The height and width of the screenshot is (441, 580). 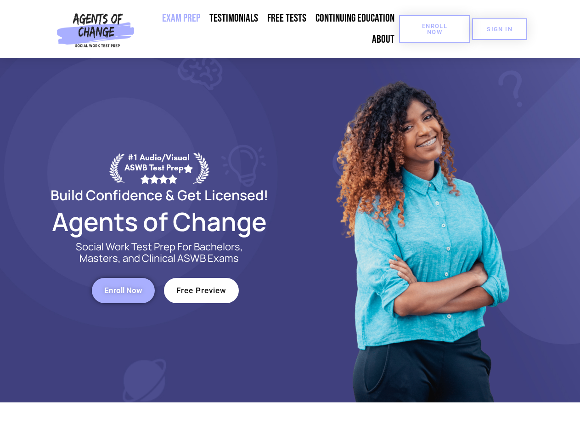 I want to click on a: Exam Prep, so click(x=181, y=18).